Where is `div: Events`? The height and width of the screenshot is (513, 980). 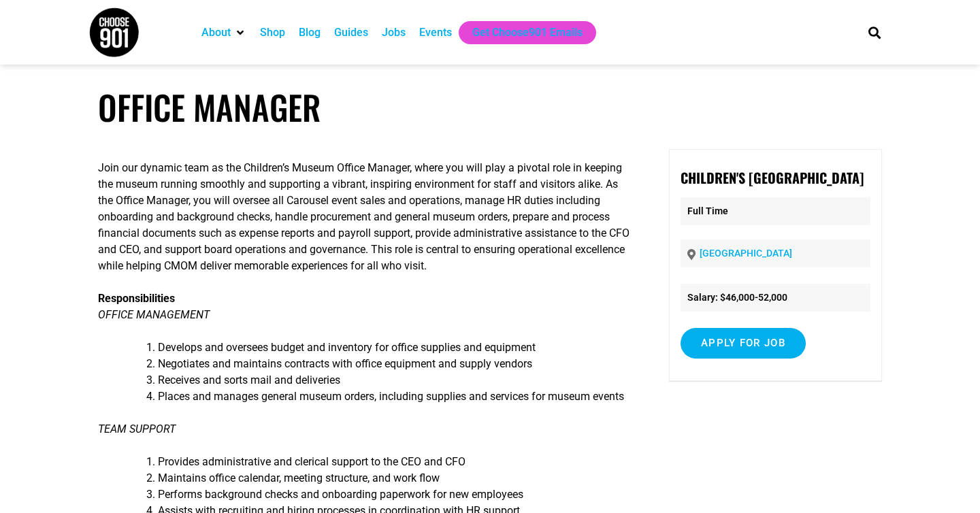
div: Events is located at coordinates (436, 32).